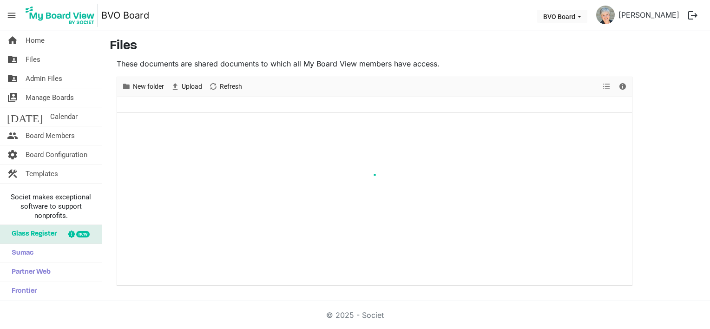 This screenshot has width=710, height=329. What do you see at coordinates (62, 15) in the screenshot?
I see `a: My Board View Logo` at bounding box center [62, 15].